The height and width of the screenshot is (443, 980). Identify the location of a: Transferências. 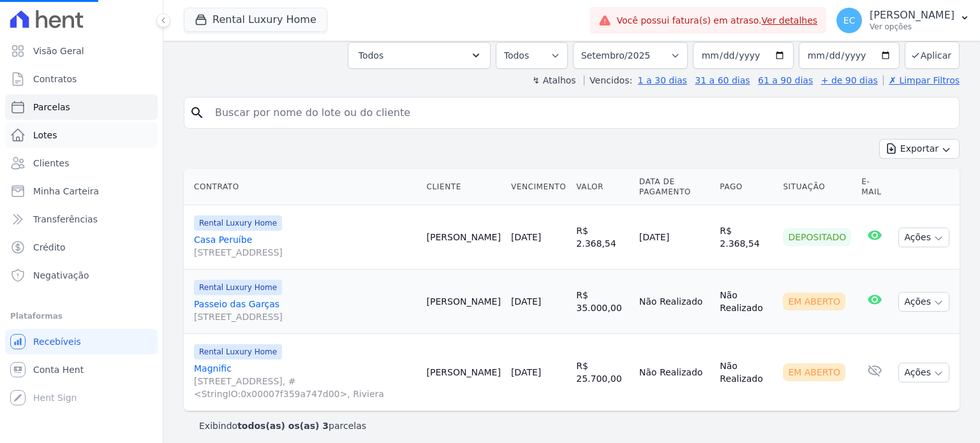
(81, 219).